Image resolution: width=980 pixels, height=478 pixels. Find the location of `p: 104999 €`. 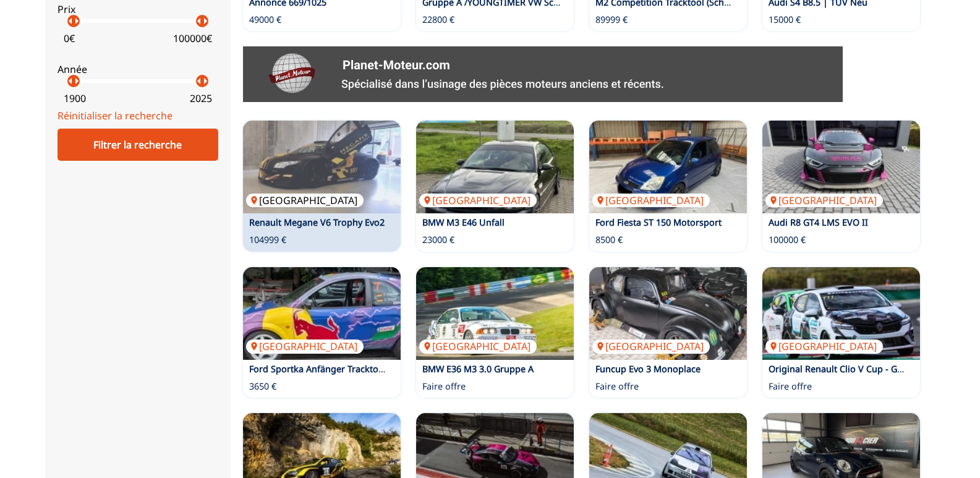

p: 104999 € is located at coordinates (268, 240).